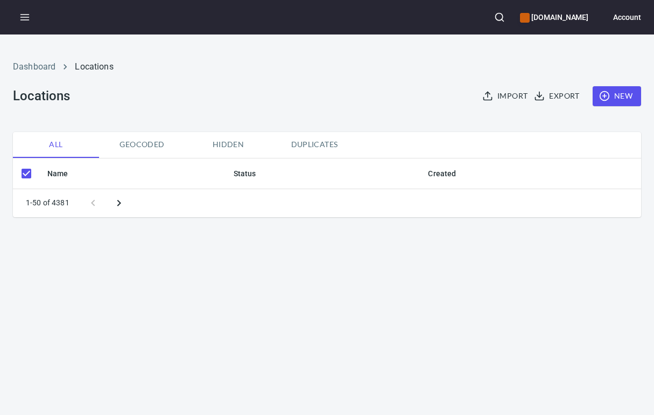  I want to click on div: Manage your apps, so click(554, 17).